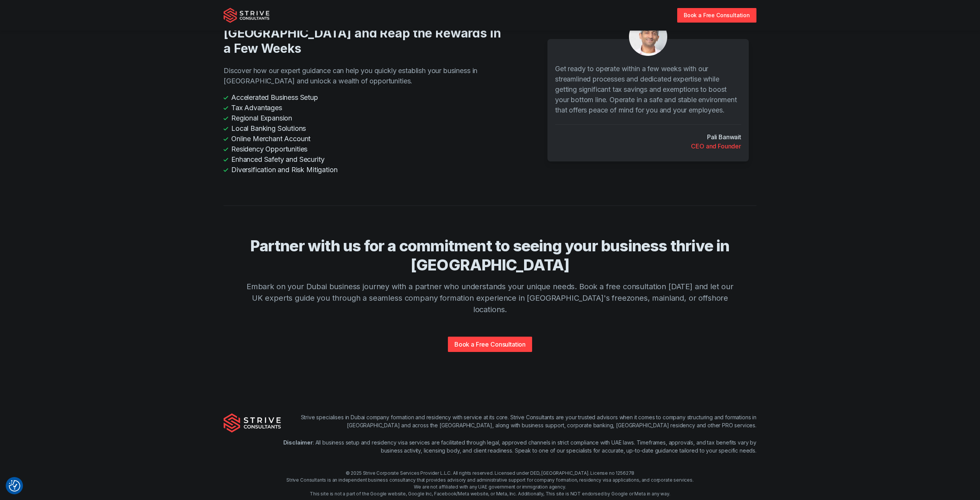 Image resolution: width=980 pixels, height=500 pixels. What do you see at coordinates (365, 118) in the screenshot?
I see `li: Regional Expansion` at bounding box center [365, 118].